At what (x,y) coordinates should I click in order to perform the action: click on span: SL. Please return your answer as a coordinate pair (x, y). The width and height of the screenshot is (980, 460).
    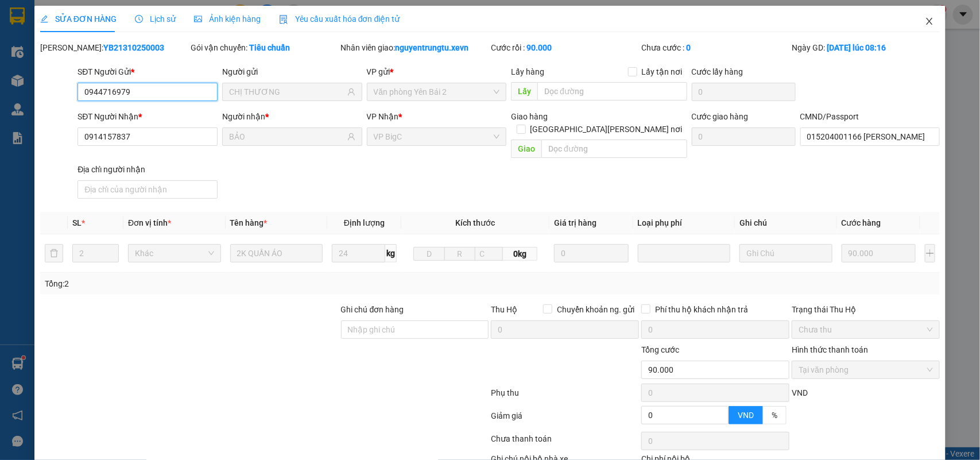
    Looking at the image, I should click on (77, 223).